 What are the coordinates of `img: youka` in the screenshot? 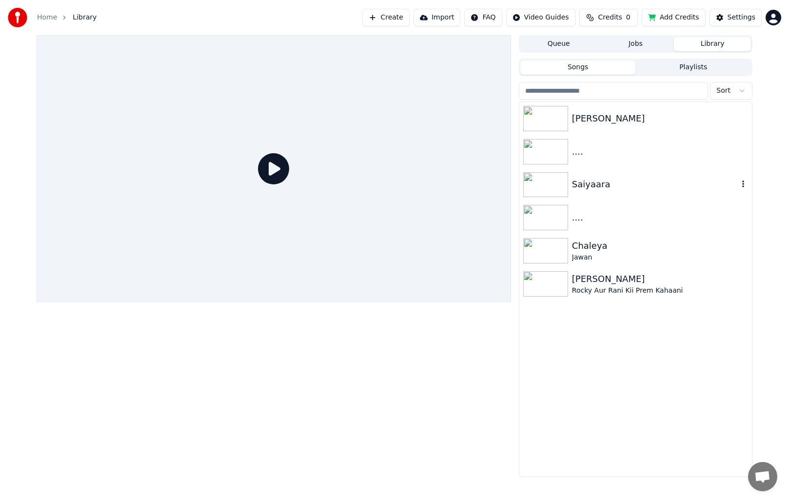 It's located at (18, 18).